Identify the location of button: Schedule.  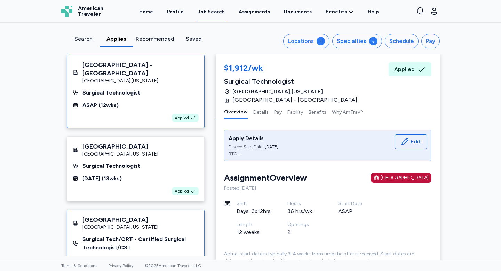
(402, 41).